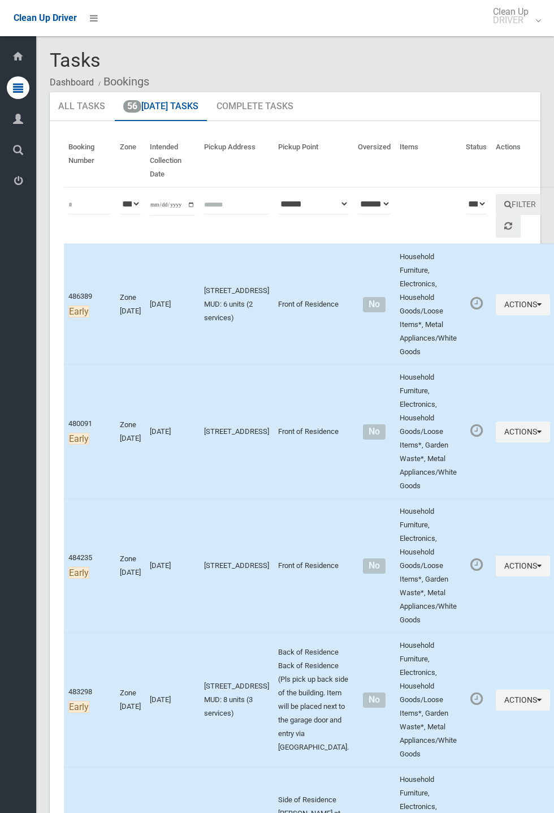  Describe the element at coordinates (514, 16) in the screenshot. I see `span: Clean Up` at that location.